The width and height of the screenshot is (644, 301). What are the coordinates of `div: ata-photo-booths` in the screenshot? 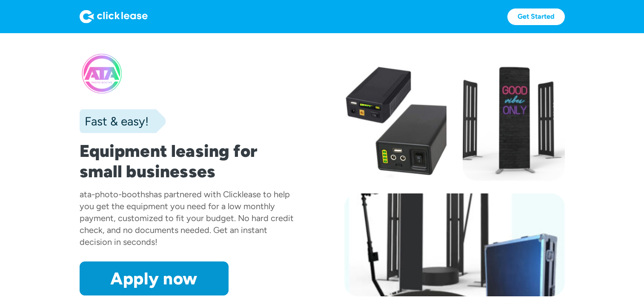 It's located at (114, 194).